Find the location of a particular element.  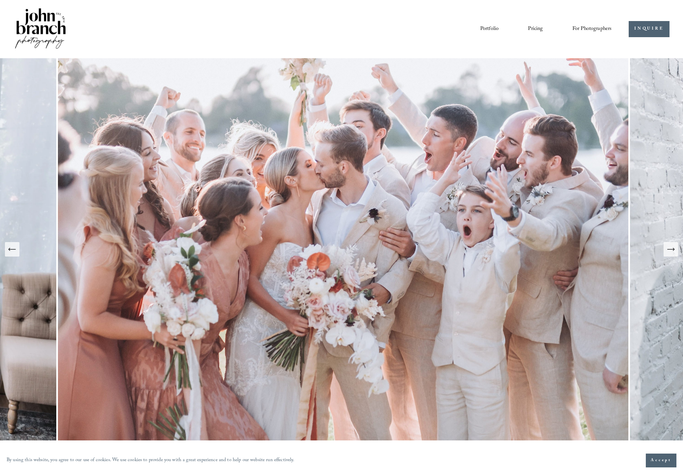

img: John Branch IV Photography is located at coordinates (40, 29).